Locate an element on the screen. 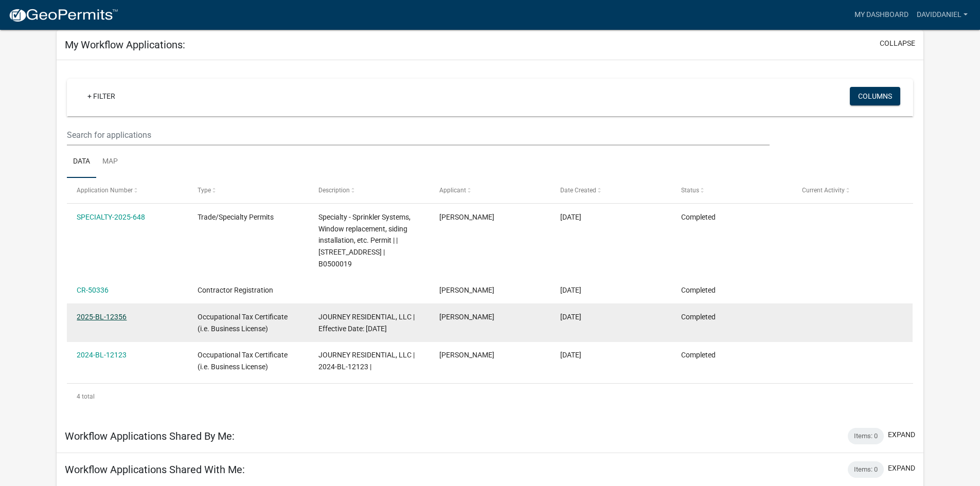 The width and height of the screenshot is (980, 486). span: Application Number is located at coordinates (105, 190).